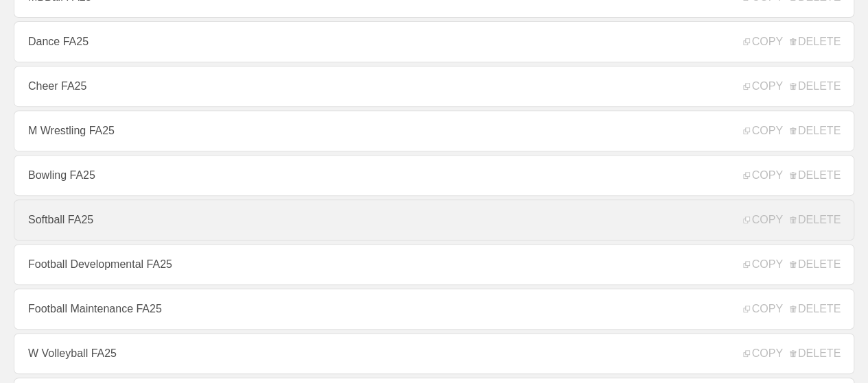 The width and height of the screenshot is (868, 383). I want to click on a: Bowling FA25, so click(434, 175).